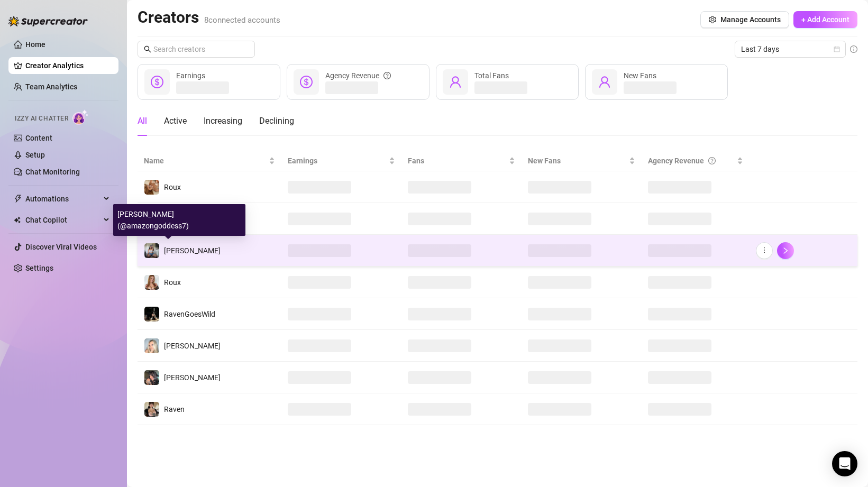 This screenshot has height=487, width=868. What do you see at coordinates (63, 220) in the screenshot?
I see `span: Chat Copilot` at bounding box center [63, 220].